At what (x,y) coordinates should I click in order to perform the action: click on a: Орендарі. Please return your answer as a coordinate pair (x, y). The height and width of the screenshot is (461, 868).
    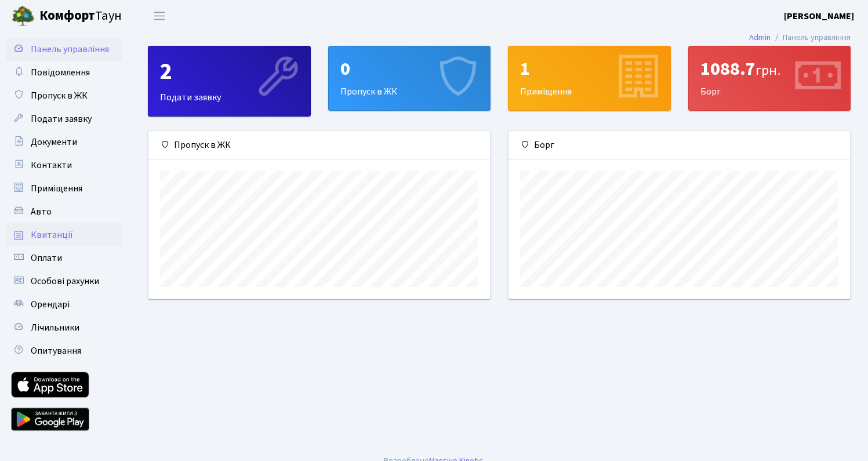
    Looking at the image, I should click on (64, 305).